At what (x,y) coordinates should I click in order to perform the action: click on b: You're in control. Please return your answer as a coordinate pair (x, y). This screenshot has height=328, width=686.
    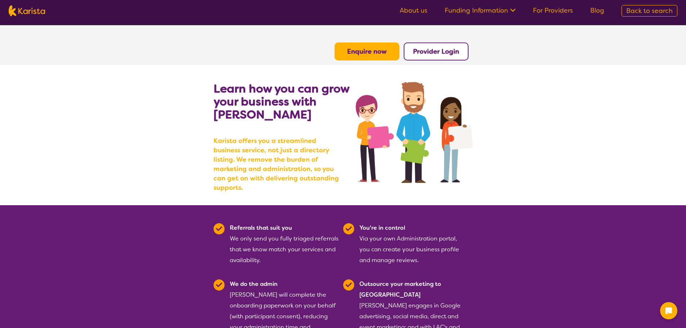
    Looking at the image, I should click on (382, 228).